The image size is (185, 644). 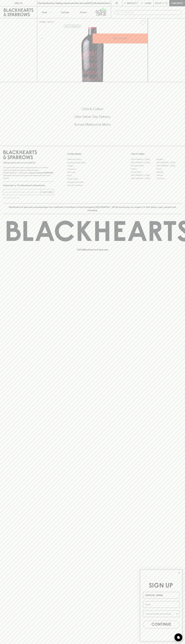 I want to click on h5: Uber Same-Day Delivery, so click(x=92, y=116).